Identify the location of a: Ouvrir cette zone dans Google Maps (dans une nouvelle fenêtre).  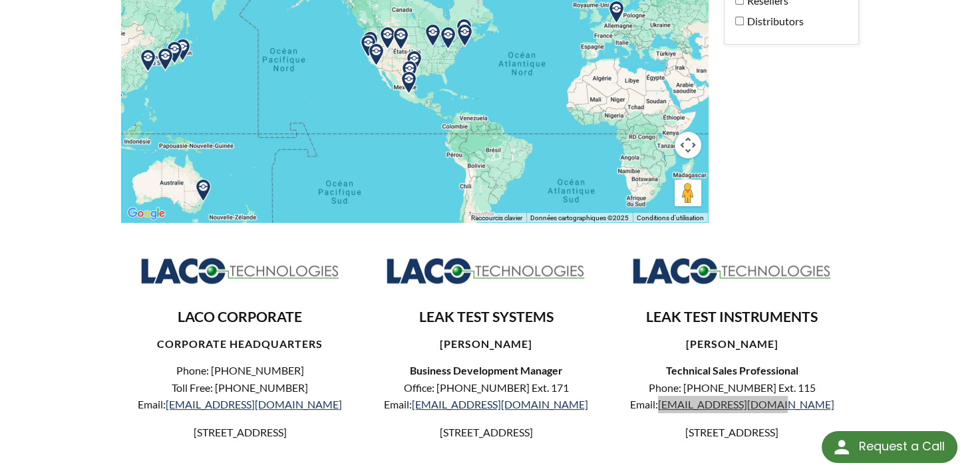
(146, 214).